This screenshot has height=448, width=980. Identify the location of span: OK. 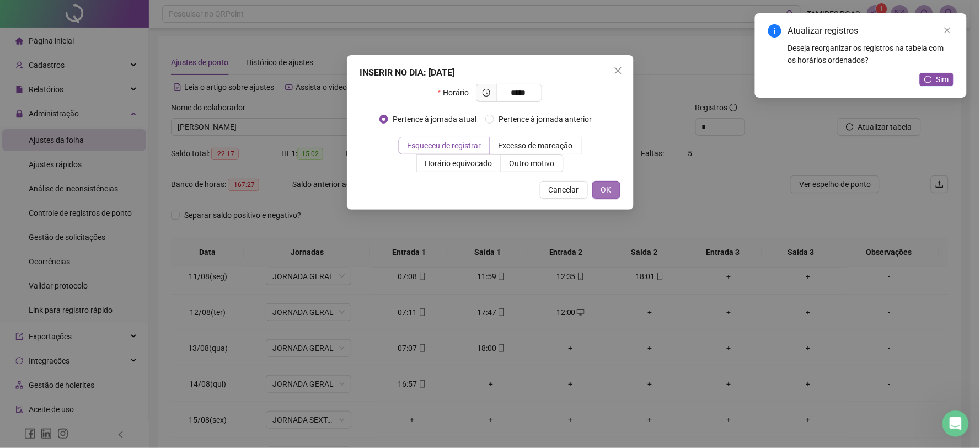
(606, 190).